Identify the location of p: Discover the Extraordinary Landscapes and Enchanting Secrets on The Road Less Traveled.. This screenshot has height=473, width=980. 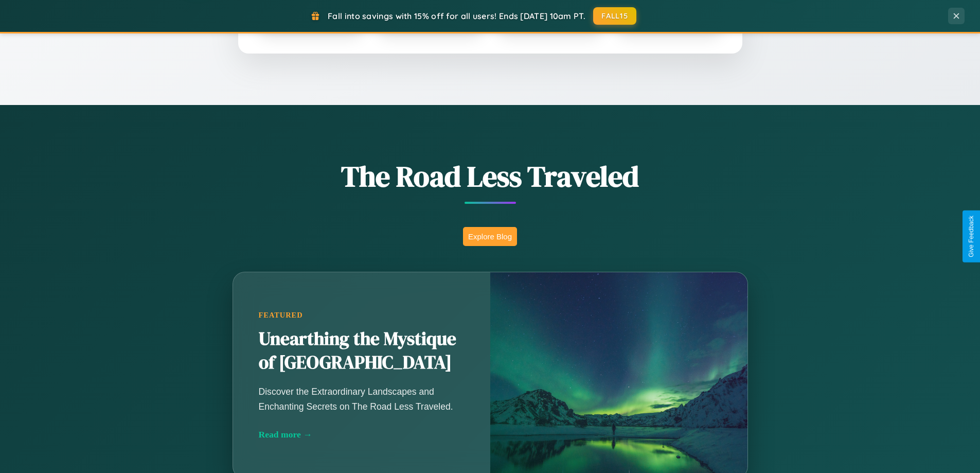
(362, 399).